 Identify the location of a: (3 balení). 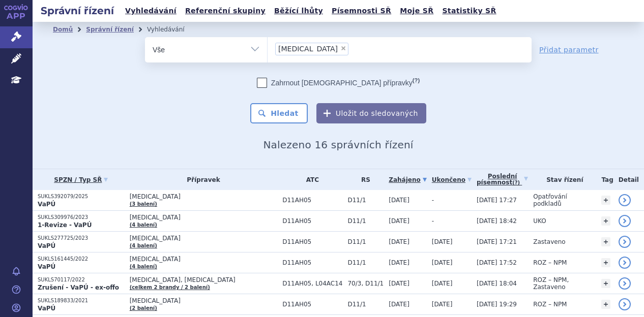
(143, 203).